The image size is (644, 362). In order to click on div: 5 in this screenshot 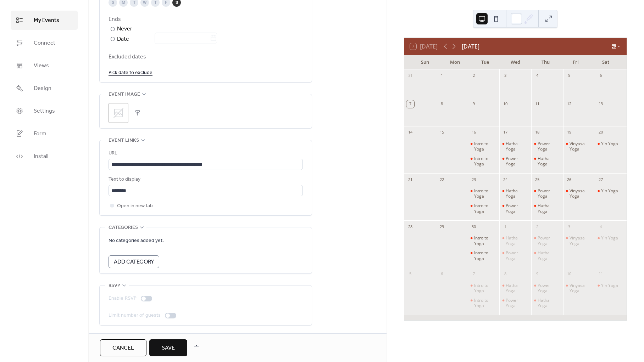, I will do `click(569, 76)`.